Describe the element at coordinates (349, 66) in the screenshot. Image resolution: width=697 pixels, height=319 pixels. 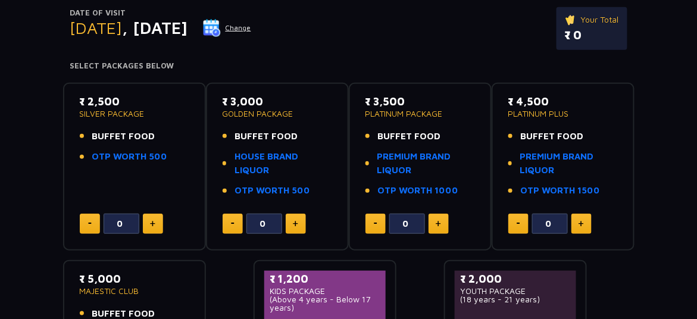
I see `h4: Select Packages Below` at that location.